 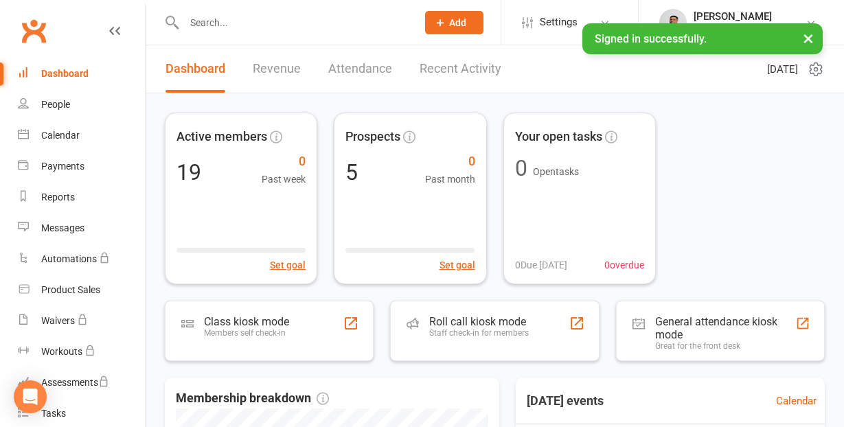 I want to click on div: Tasks, so click(x=54, y=413).